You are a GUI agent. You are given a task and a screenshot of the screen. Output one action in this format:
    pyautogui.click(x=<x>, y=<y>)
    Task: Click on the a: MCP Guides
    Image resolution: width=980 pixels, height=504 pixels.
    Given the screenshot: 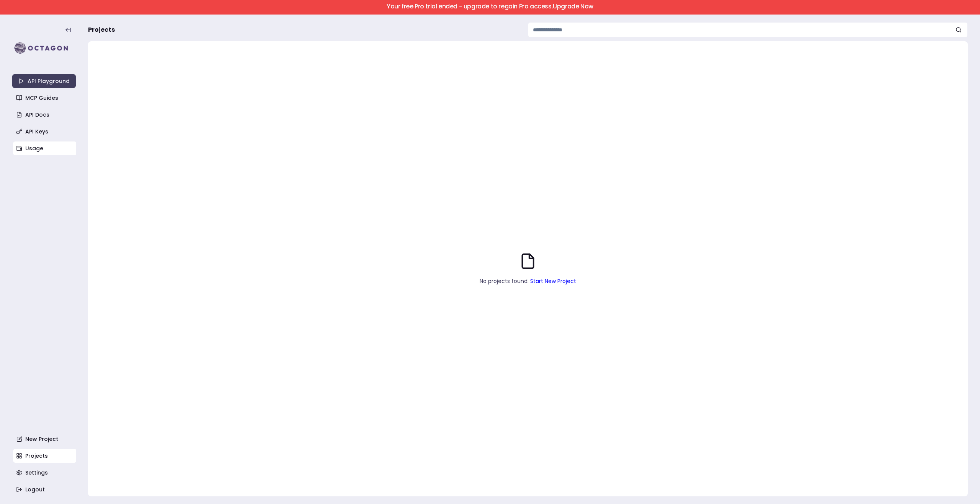 What is the action you would take?
    pyautogui.click(x=45, y=98)
    